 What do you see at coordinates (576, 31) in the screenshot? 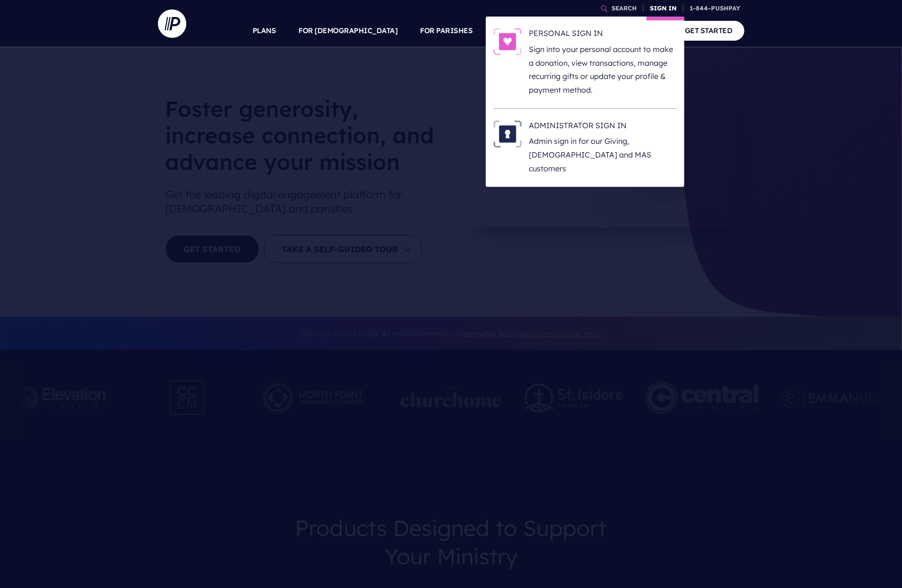
I see `a: EXPLORE` at bounding box center [576, 31].